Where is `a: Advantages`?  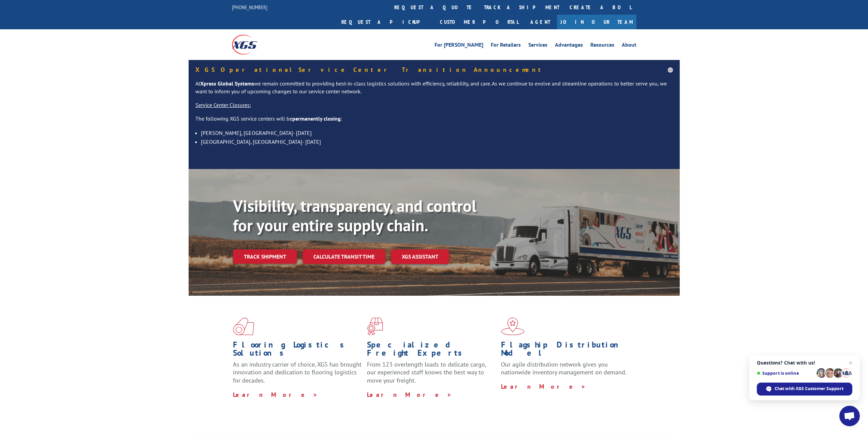 a: Advantages is located at coordinates (569, 46).